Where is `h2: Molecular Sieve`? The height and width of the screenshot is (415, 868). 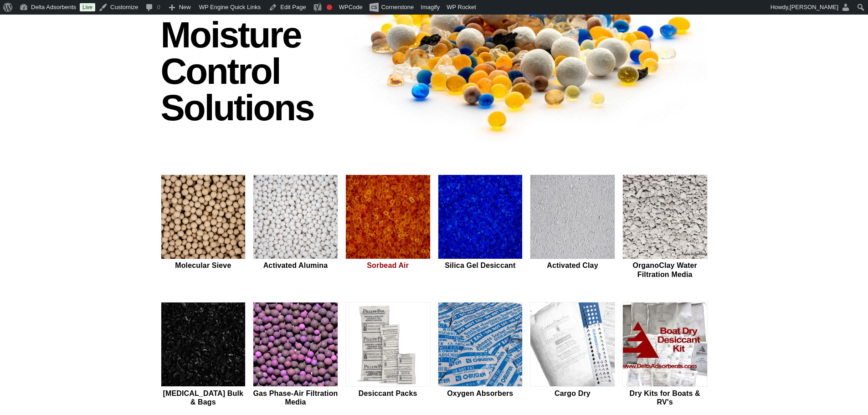 h2: Molecular Sieve is located at coordinates (203, 265).